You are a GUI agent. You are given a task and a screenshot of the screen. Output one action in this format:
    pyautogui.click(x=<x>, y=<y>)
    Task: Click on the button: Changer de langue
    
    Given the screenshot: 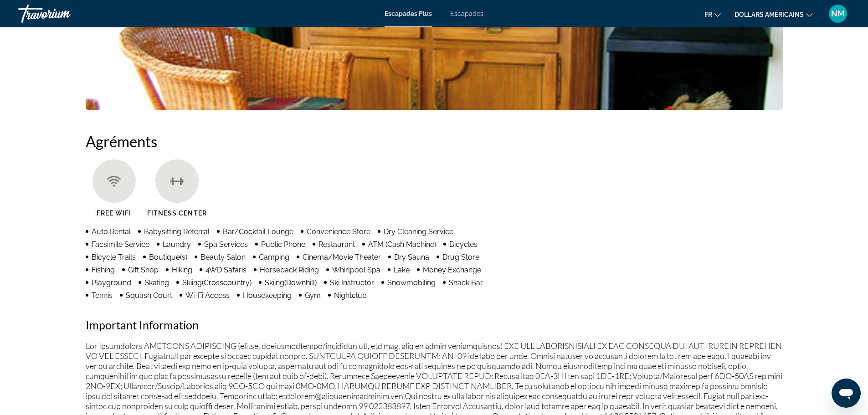 What is the action you would take?
    pyautogui.click(x=713, y=14)
    